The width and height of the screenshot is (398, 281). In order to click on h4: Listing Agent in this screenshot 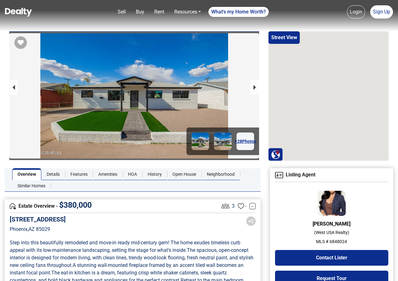, I will do `click(332, 175)`.